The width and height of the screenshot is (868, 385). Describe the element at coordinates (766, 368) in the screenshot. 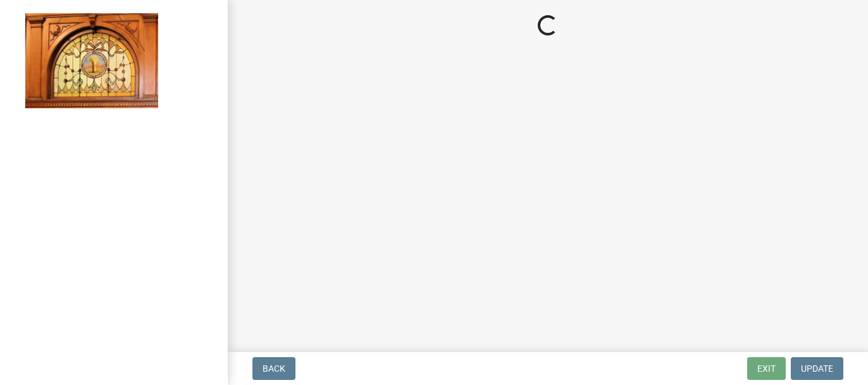

I see `button: Exit` at that location.